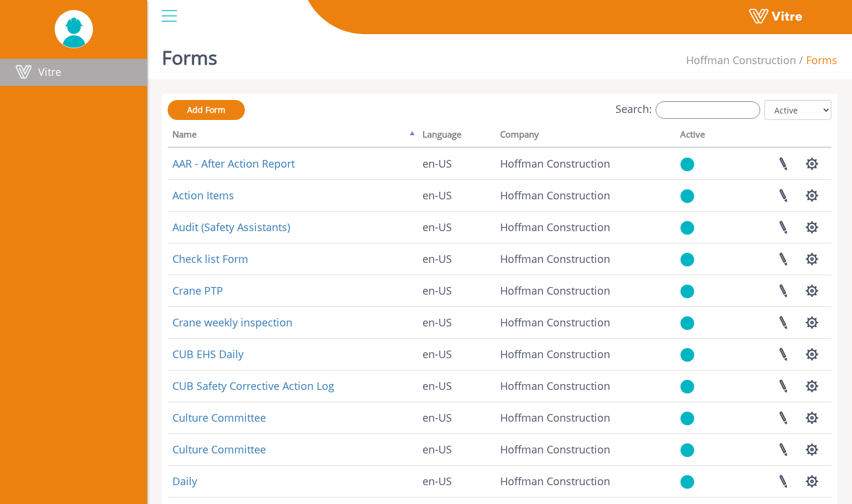 Image resolution: width=852 pixels, height=504 pixels. I want to click on img: UserPic.png, so click(74, 29).